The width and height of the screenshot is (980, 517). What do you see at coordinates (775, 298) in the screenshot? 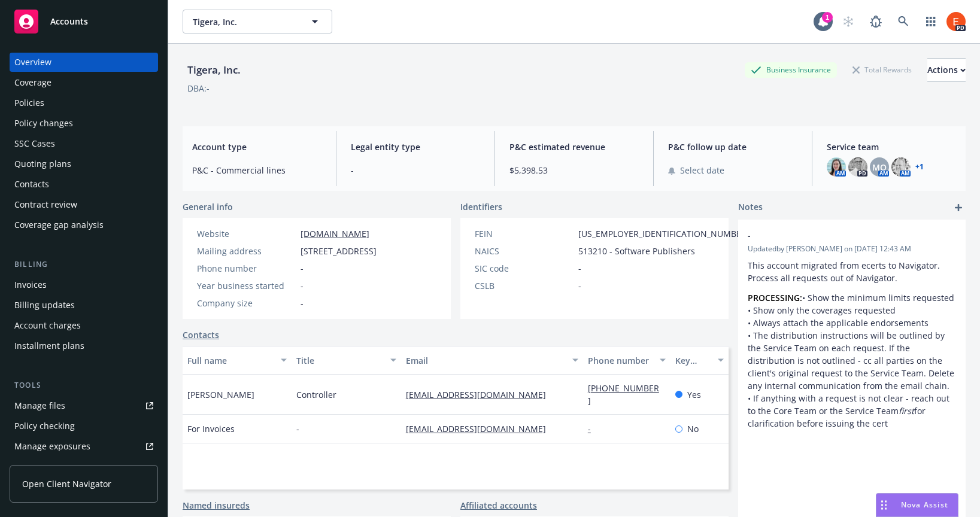
I see `strong: PROCESSING:` at bounding box center [775, 298].